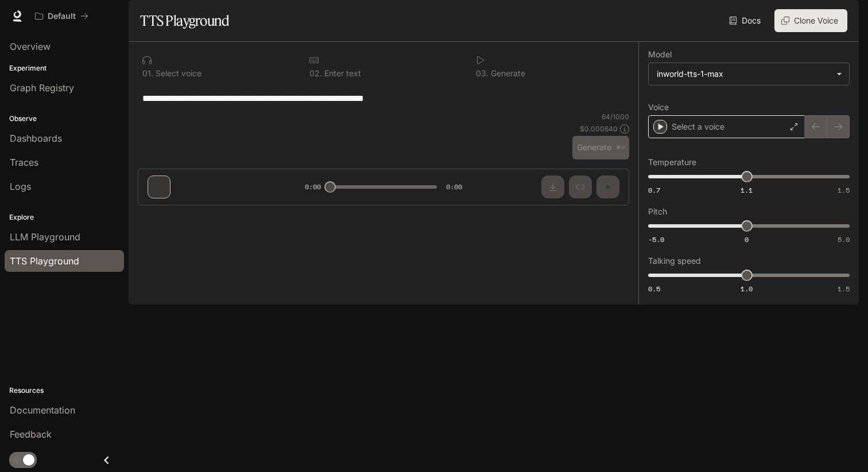 The height and width of the screenshot is (472, 868). Describe the element at coordinates (811, 20) in the screenshot. I see `button: Clone Voice` at that location.